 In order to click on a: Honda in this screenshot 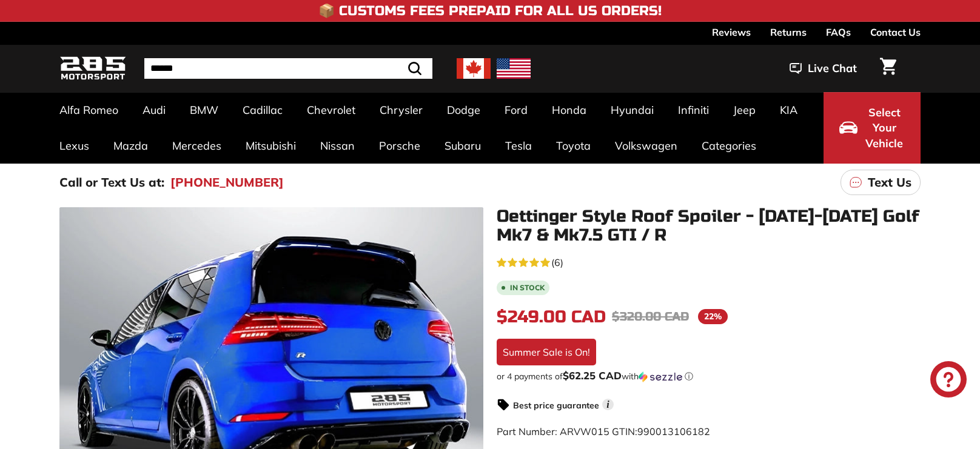, I will do `click(569, 110)`.